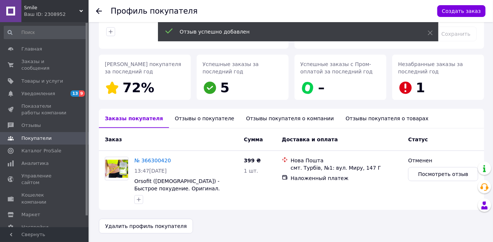 This screenshot has width=493, height=242. Describe the element at coordinates (154, 11) in the screenshot. I see `h1: Профиль покупателя` at that location.